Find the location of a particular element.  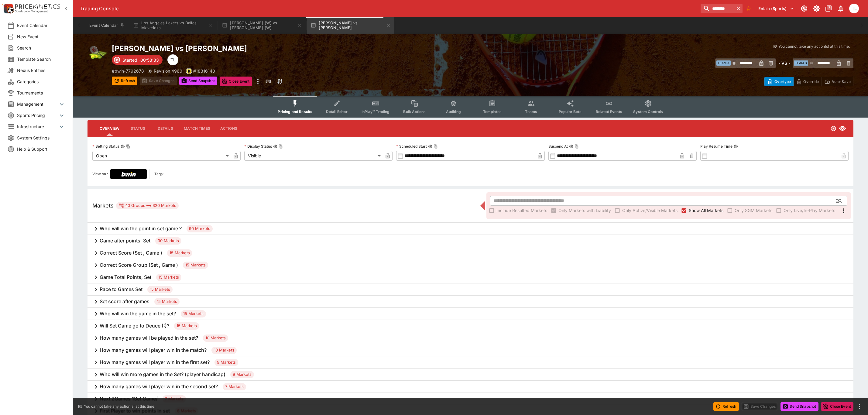

span: Auditing is located at coordinates (453, 112).